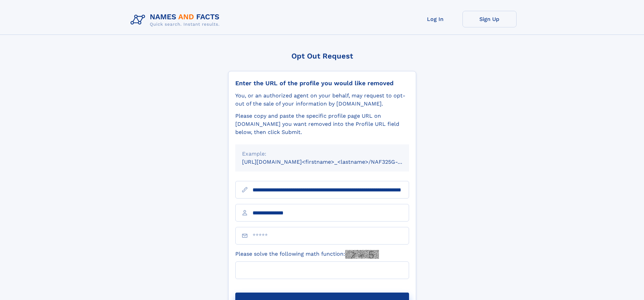 This screenshot has height=300, width=644. I want to click on label: Please solve the following math function:, so click(307, 254).